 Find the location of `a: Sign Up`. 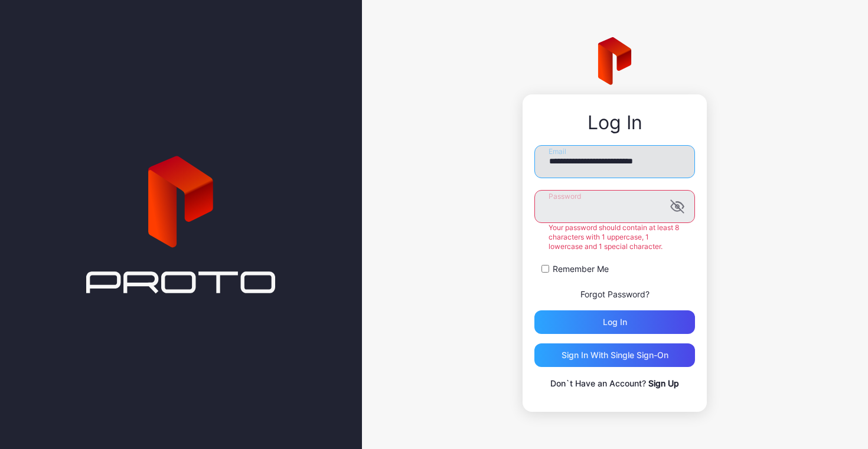

a: Sign Up is located at coordinates (664, 383).